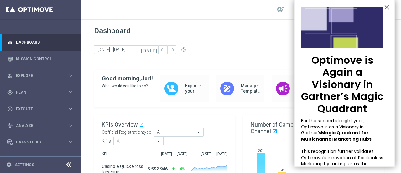 This screenshot has height=173, width=401. I want to click on strong: Magic Quadrant for Multichannel Marketing Hubs, so click(336, 136).